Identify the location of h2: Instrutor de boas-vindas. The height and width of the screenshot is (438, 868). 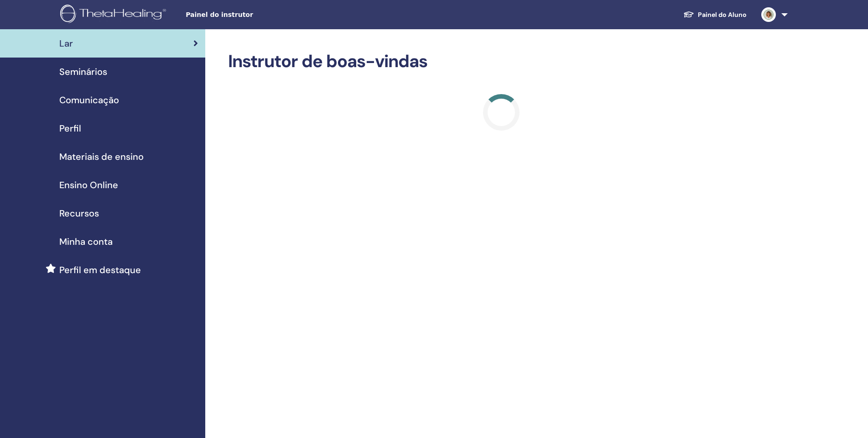
(501, 61).